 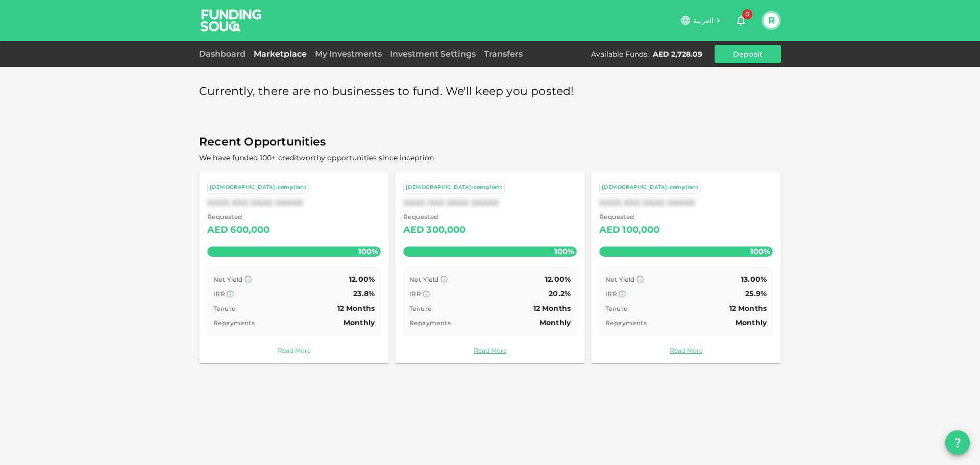 What do you see at coordinates (433, 54) in the screenshot?
I see `a: Investment Settings` at bounding box center [433, 54].